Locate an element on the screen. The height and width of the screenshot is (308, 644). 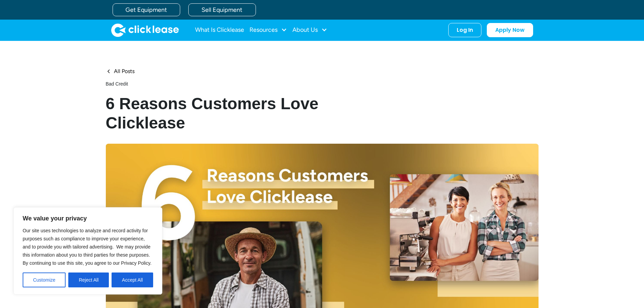
button: Reject All is located at coordinates (88, 280).